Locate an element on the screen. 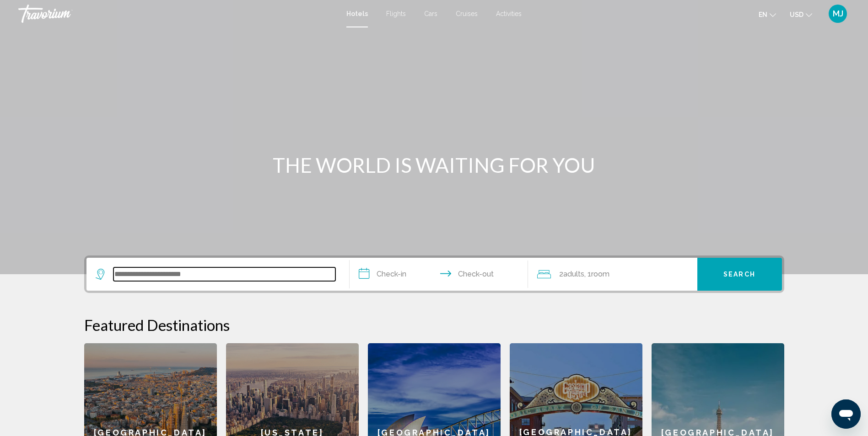 The width and height of the screenshot is (868, 436). a: Flights is located at coordinates (395, 14).